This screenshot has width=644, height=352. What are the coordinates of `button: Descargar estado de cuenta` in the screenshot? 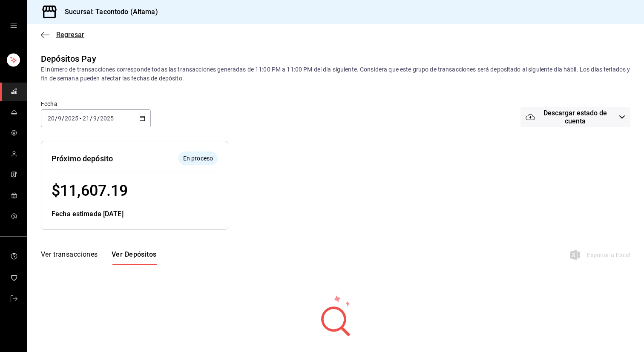 It's located at (575, 118).